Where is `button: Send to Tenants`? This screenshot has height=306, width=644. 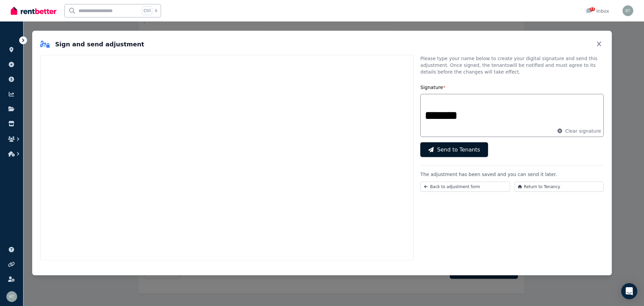 button: Send to Tenants is located at coordinates (454, 150).